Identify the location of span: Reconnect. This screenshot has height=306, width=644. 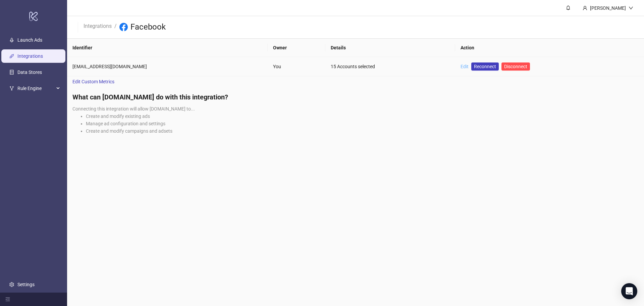
(485, 67).